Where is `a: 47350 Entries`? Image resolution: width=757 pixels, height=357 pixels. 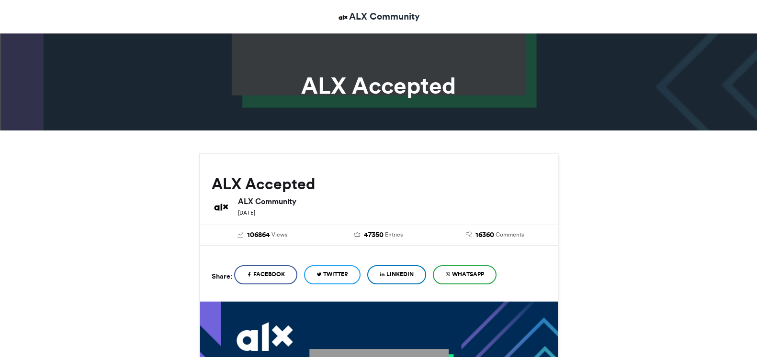 a: 47350 Entries is located at coordinates (378, 235).